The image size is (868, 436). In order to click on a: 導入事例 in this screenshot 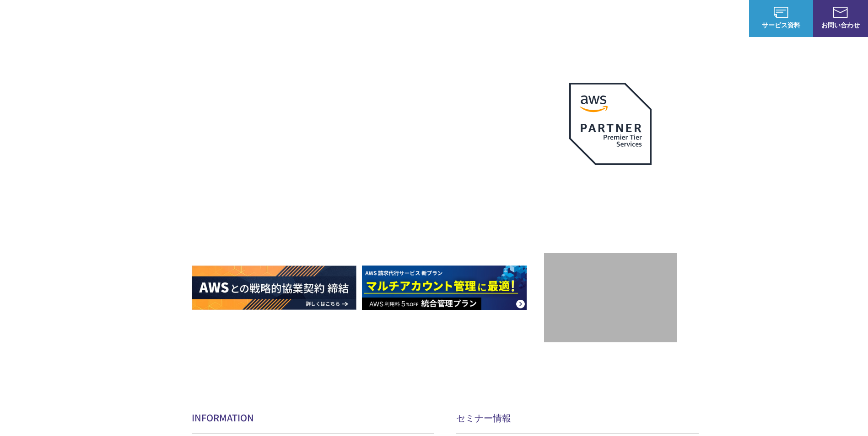, I will do `click(630, 19)`.